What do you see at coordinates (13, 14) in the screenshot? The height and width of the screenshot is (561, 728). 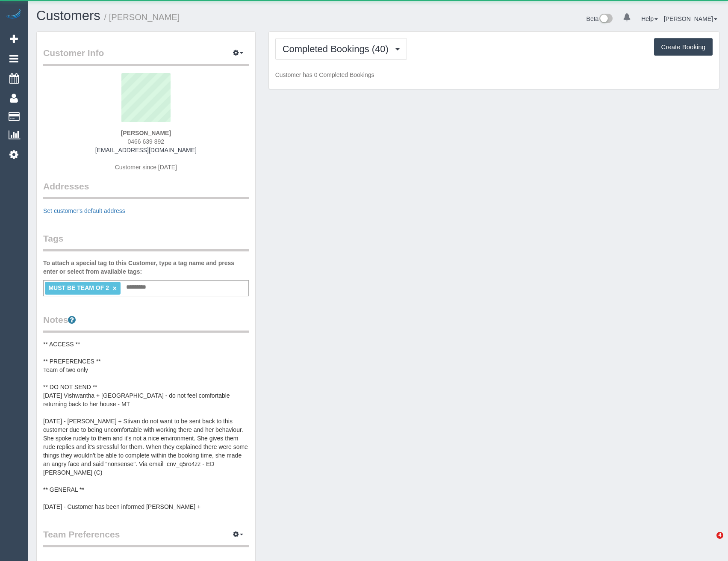 I see `a: Automaid Logo` at bounding box center [13, 14].